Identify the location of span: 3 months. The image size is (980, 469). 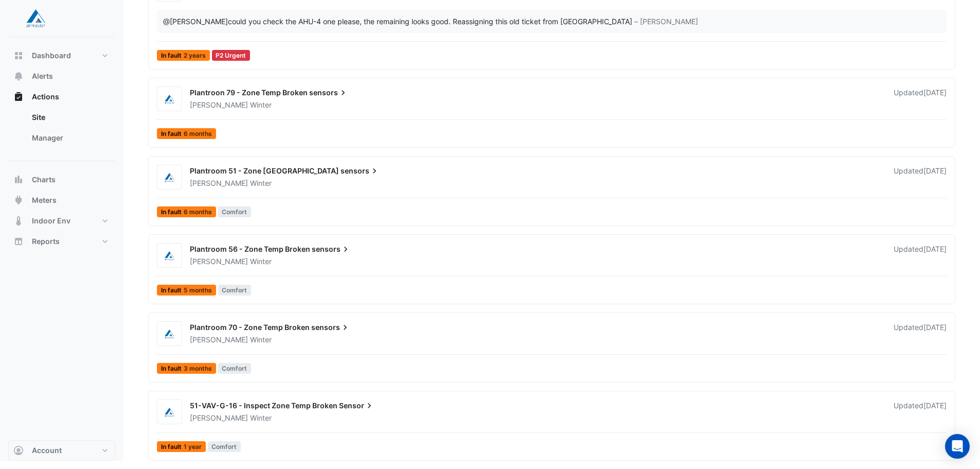
(198, 368).